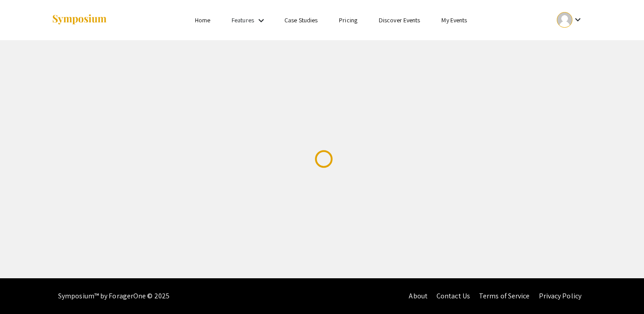 The width and height of the screenshot is (644, 314). I want to click on button: Expand account dropdown, so click(570, 19).